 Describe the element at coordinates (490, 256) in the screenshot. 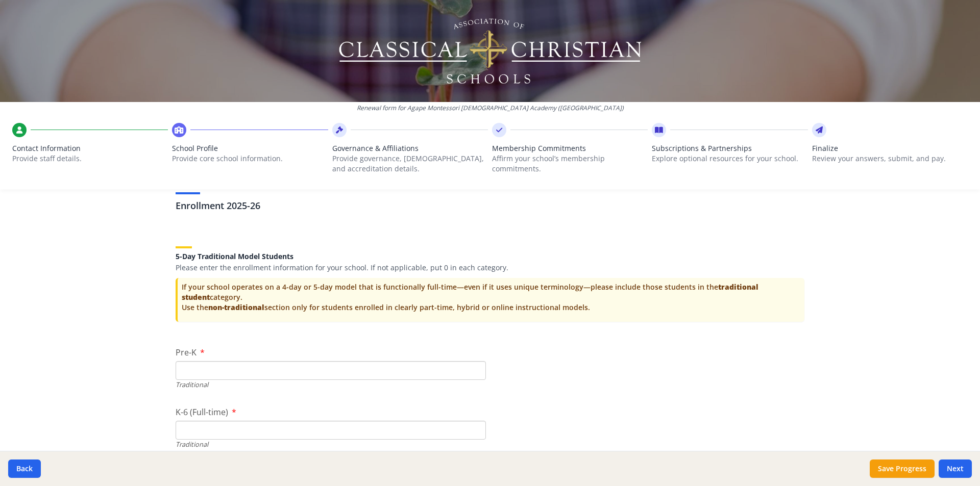

I see `h5: 5-Day Traditional Model Students` at that location.